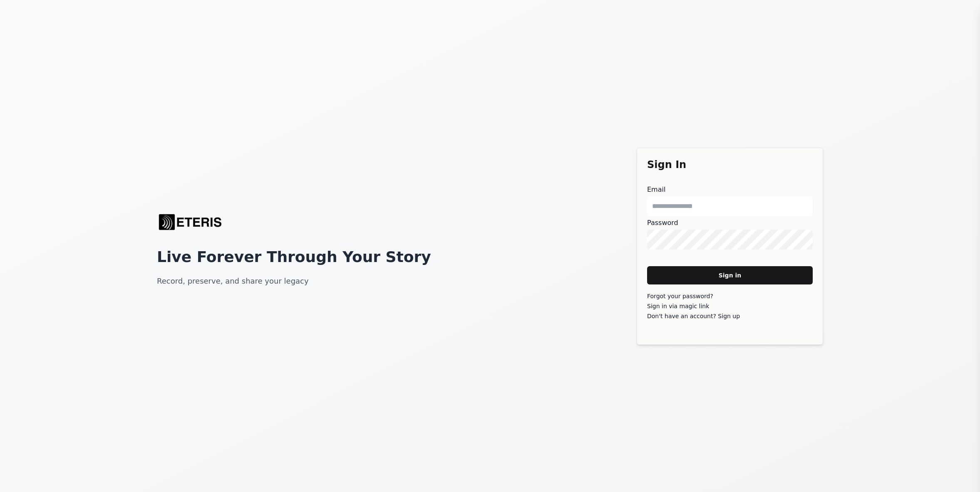 Image resolution: width=980 pixels, height=492 pixels. I want to click on img: Eteris Life Logo, so click(190, 222).